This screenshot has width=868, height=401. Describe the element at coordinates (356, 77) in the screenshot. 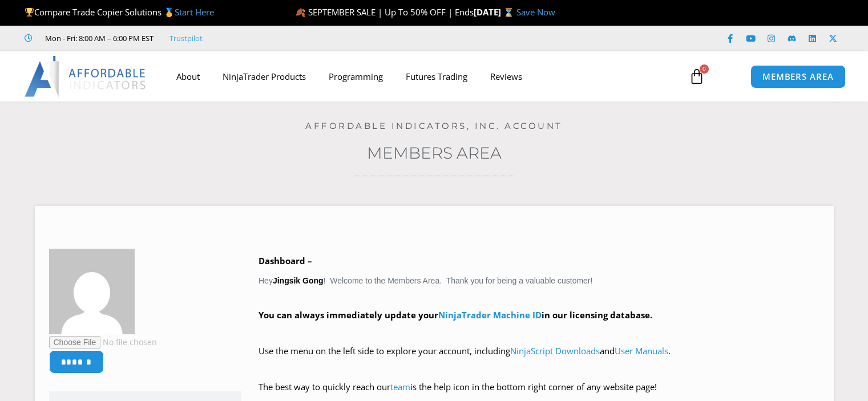

I see `a: Programming` at that location.